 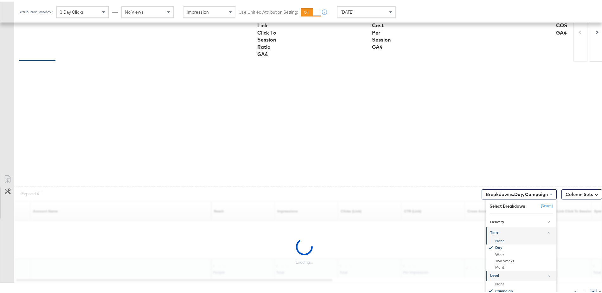 What do you see at coordinates (521, 274) in the screenshot?
I see `a: Level` at bounding box center [521, 274].